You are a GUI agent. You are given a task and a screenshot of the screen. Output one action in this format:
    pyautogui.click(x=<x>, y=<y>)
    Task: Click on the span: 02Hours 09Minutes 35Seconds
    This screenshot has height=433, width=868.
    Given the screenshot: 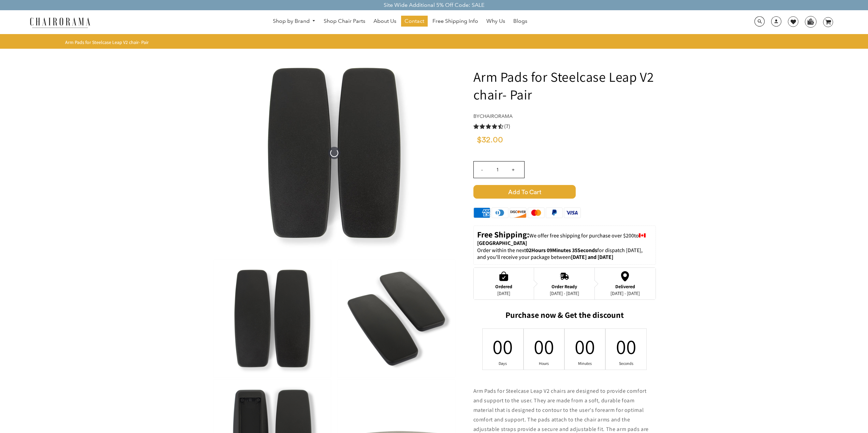 What is the action you would take?
    pyautogui.click(x=561, y=250)
    